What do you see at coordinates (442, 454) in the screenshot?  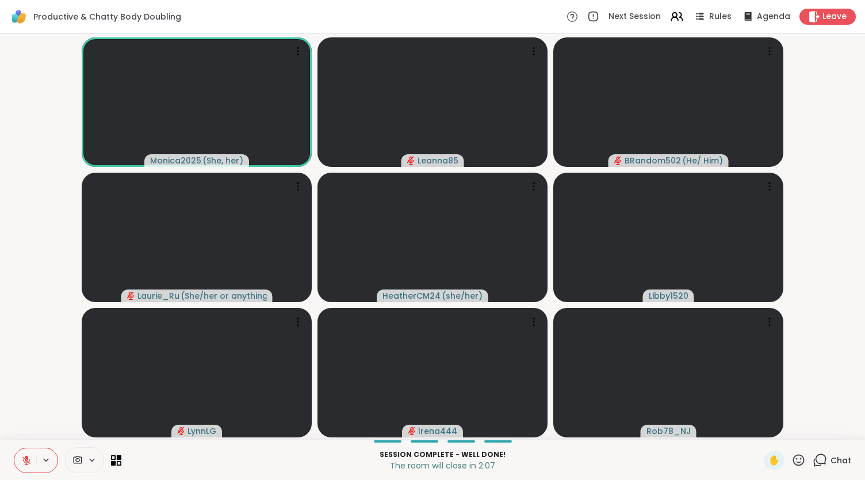 I see `p: Session Complete - well done!` at bounding box center [442, 454].